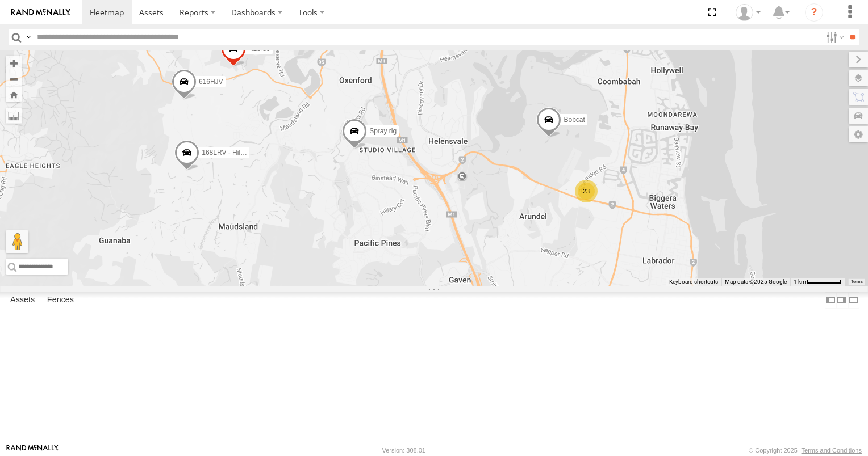 This screenshot has width=868, height=456. What do you see at coordinates (60, 301) in the screenshot?
I see `label: Fences` at bounding box center [60, 301].